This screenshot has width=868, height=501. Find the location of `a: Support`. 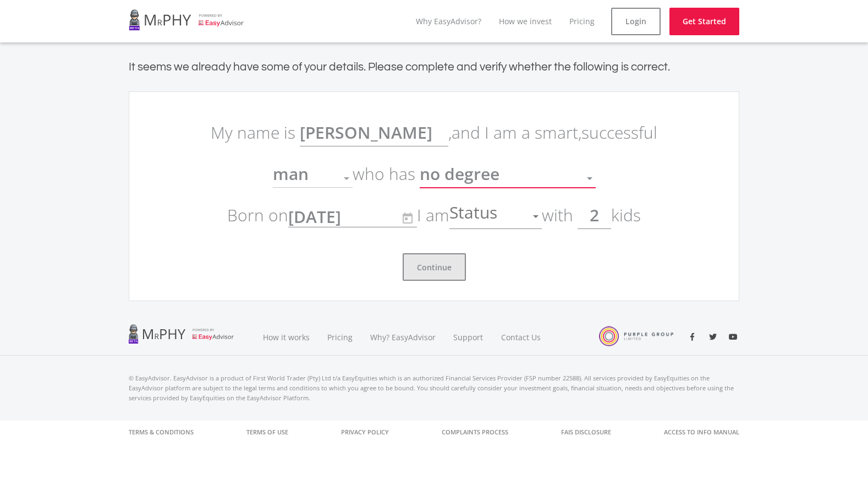

a: Support is located at coordinates (468, 337).